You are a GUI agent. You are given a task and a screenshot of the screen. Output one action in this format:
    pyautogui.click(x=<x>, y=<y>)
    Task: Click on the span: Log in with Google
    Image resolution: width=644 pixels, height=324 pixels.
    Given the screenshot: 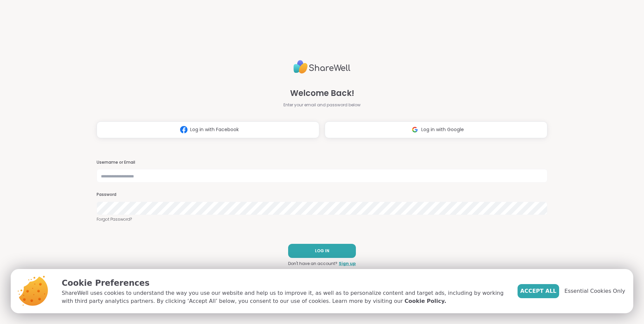 What is the action you would take?
    pyautogui.click(x=442, y=130)
    